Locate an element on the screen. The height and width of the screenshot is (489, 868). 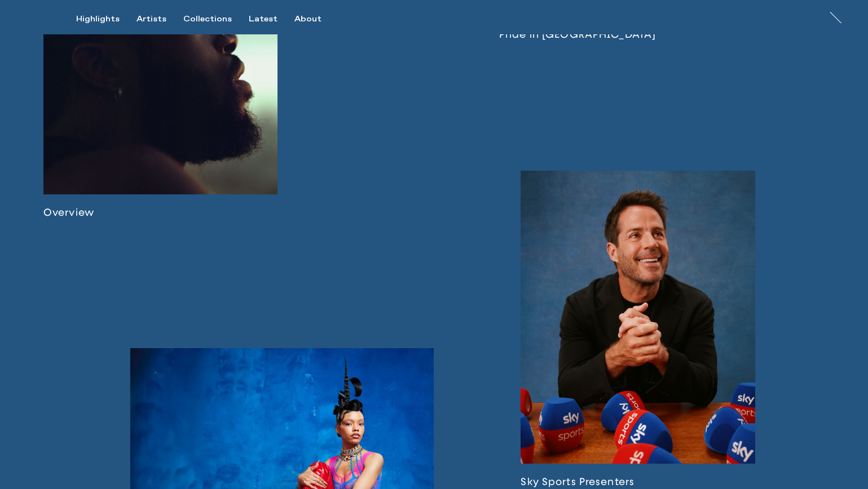
button: Collections is located at coordinates (216, 20).